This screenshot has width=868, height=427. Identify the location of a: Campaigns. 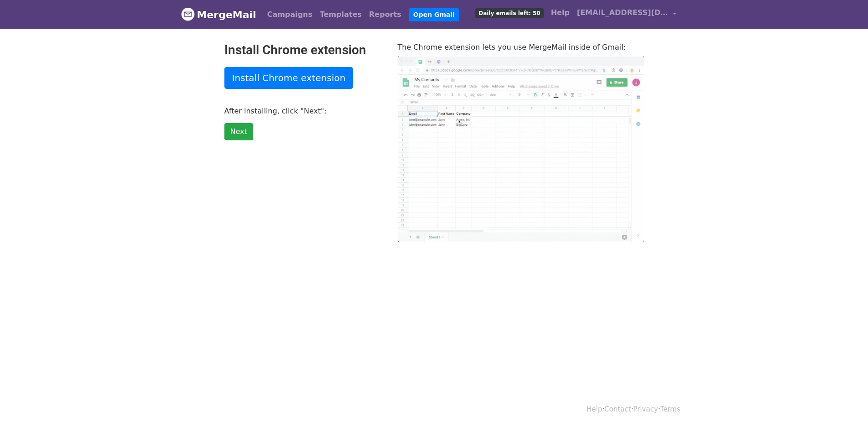
(290, 15).